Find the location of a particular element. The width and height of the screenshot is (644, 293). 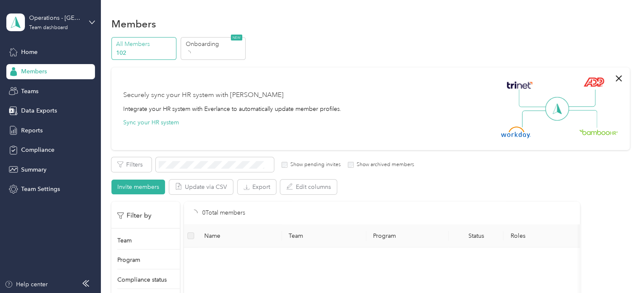

p: 102 is located at coordinates (145, 53).